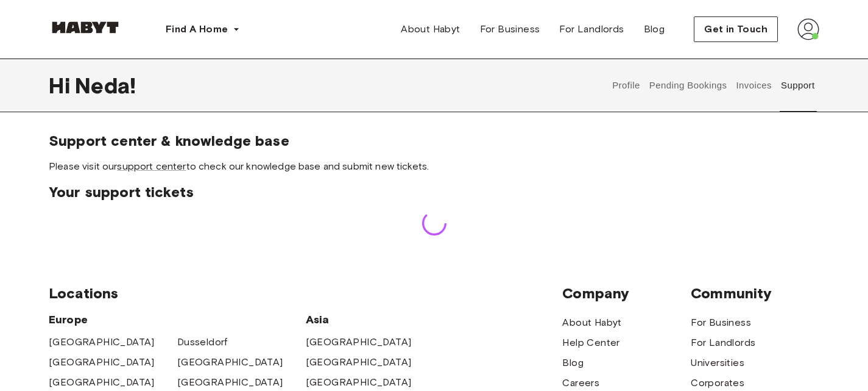  Describe the element at coordinates (688, 85) in the screenshot. I see `button: Pending Bookings` at that location.